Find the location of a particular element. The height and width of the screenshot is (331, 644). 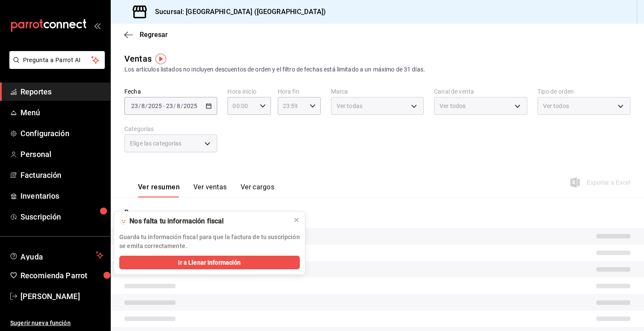

p: Resumen is located at coordinates (377, 213).